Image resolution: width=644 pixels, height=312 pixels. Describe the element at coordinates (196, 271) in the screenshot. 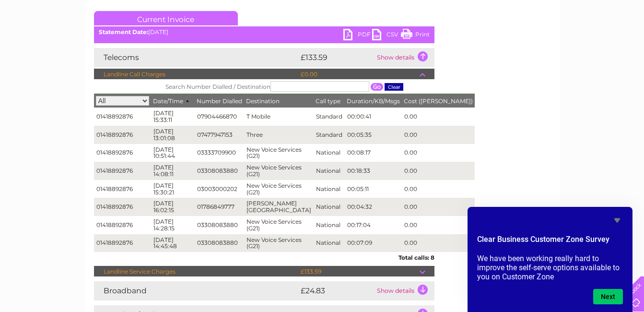

I see `td: Landline Service Charges` at that location.